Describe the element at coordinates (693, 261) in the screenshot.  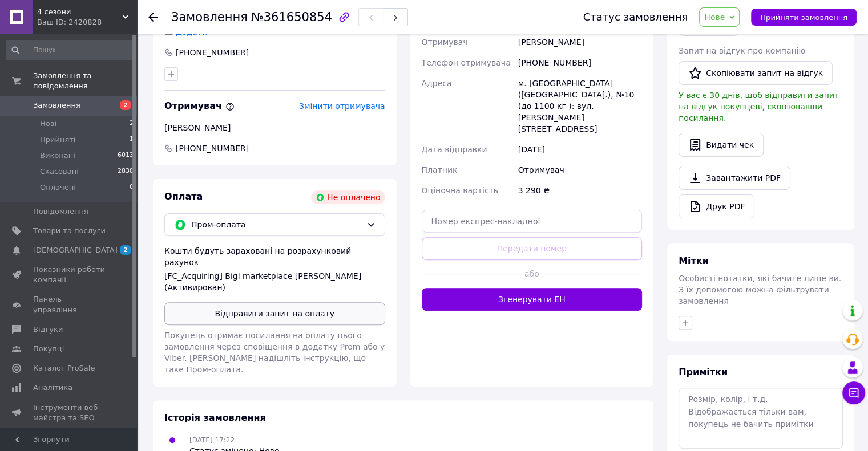
I see `span: Мітки` at that location.